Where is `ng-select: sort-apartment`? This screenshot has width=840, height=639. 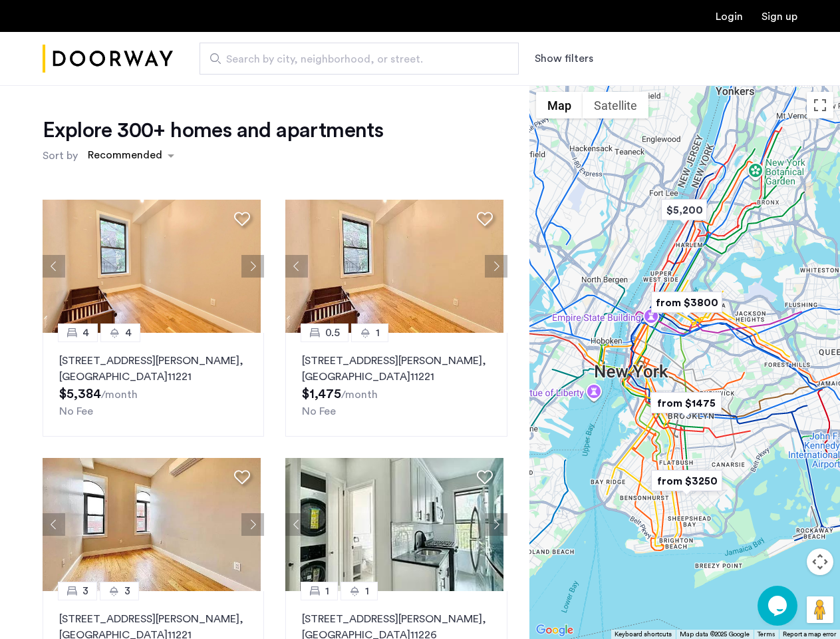
ng-select: sort-apartment is located at coordinates (131, 156).